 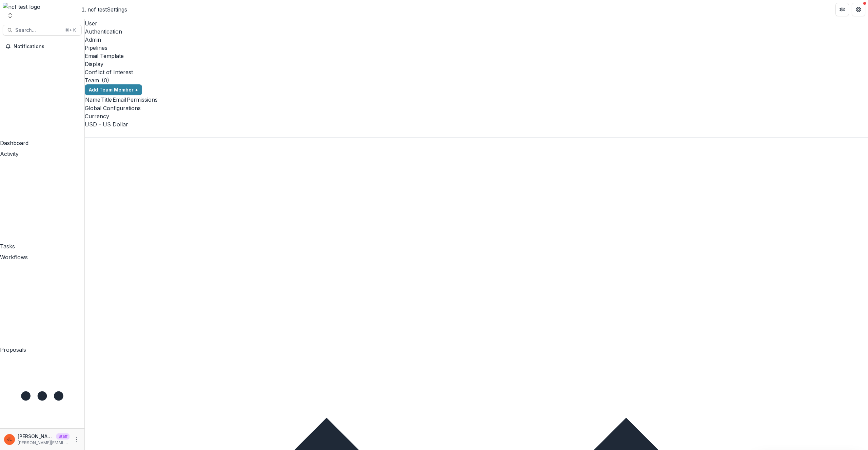 I want to click on span: Search..., so click(x=38, y=30).